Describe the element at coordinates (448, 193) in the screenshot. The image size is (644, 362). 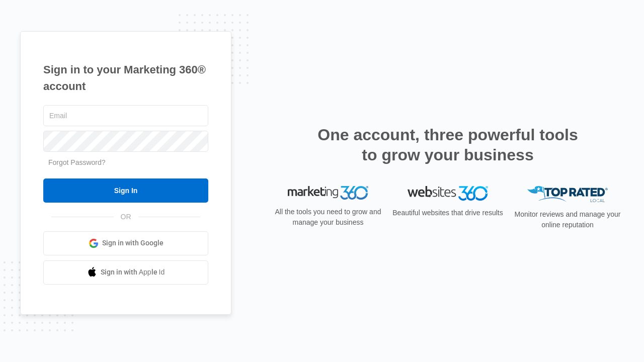
I see `img: Websites 360` at that location.